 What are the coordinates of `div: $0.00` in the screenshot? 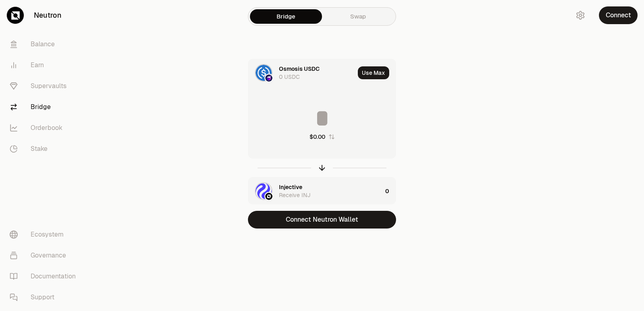 It's located at (317, 137).